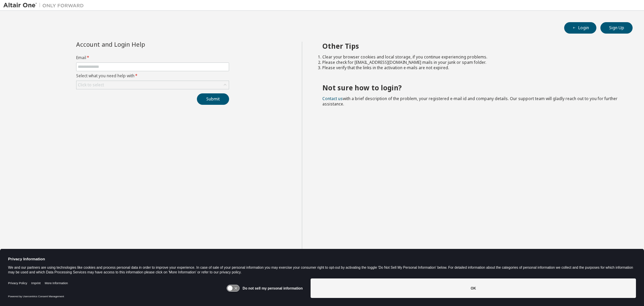 Image resolution: width=644 pixels, height=306 pixels. I want to click on a: Contact us, so click(333, 99).